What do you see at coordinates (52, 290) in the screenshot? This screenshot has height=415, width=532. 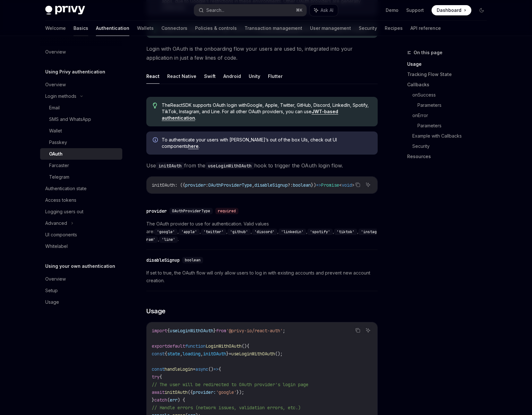 I see `div: Setup` at bounding box center [52, 290].